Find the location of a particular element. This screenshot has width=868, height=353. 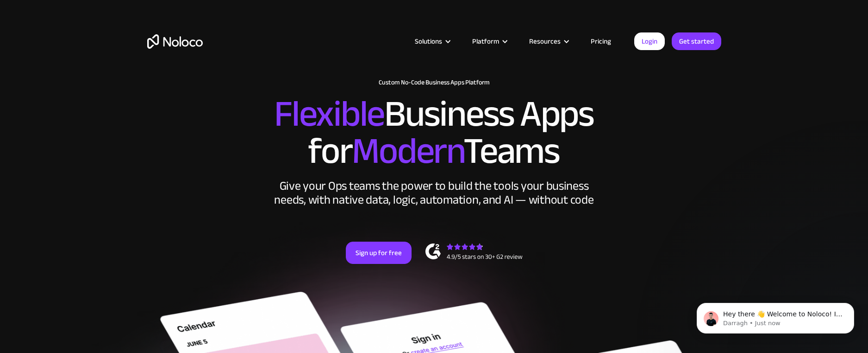

h2: Business Apps for Teams is located at coordinates (434, 133).